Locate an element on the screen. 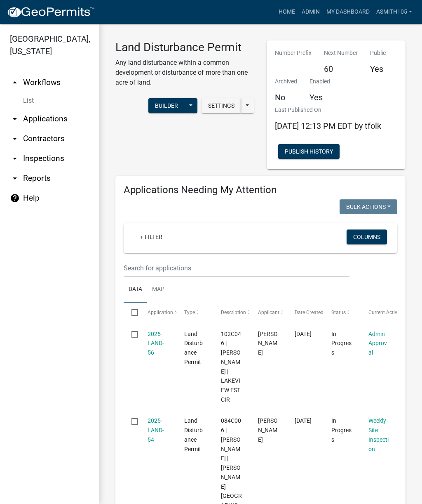  span: Description is located at coordinates (233, 313).